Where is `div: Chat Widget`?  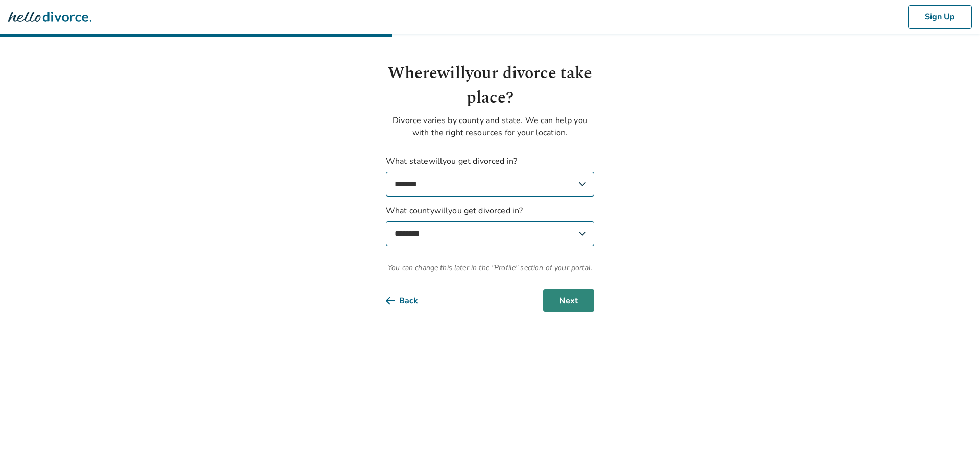 div: Chat Widget is located at coordinates (955, 440).